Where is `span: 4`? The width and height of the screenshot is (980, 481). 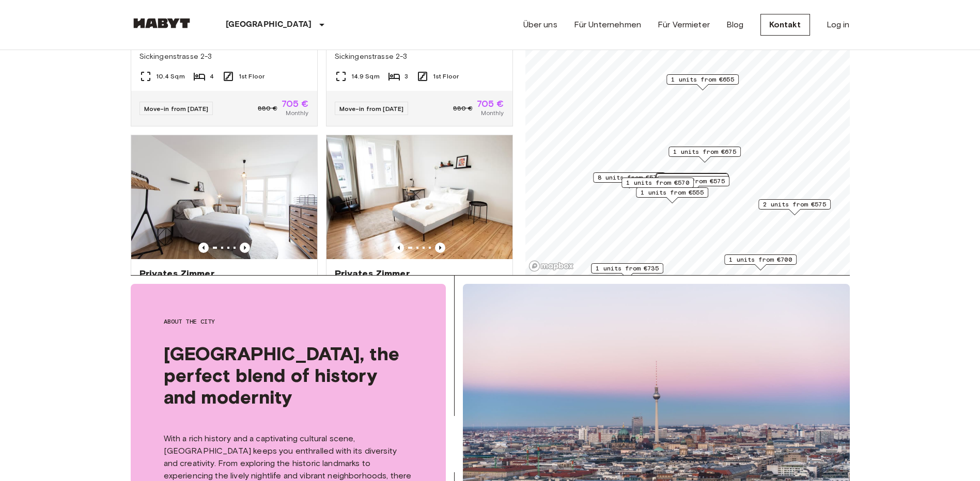 span: 4 is located at coordinates (212, 77).